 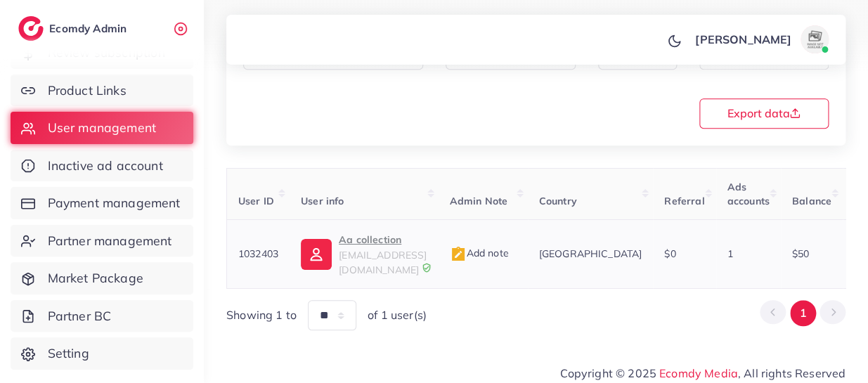 I want to click on a: Setting, so click(x=102, y=353).